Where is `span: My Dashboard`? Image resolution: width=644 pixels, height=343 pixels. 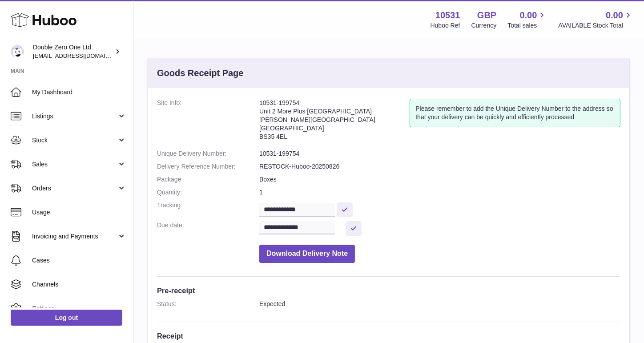
span: My Dashboard is located at coordinates (79, 92).